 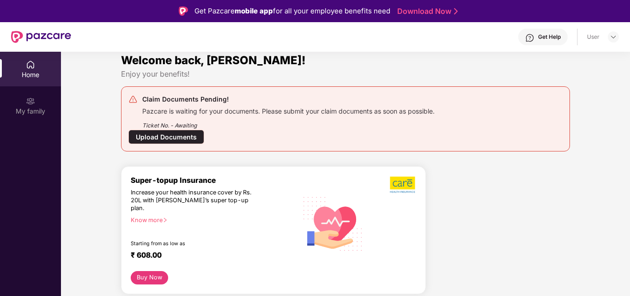 What do you see at coordinates (166, 137) in the screenshot?
I see `div: Upload Documents` at bounding box center [166, 137].